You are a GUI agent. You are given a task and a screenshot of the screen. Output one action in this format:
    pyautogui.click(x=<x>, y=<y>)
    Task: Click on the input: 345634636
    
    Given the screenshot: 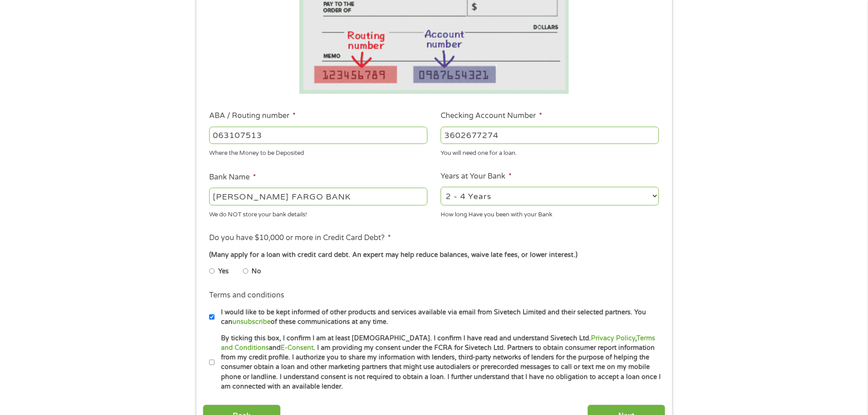 What is the action you would take?
    pyautogui.click(x=550, y=136)
    